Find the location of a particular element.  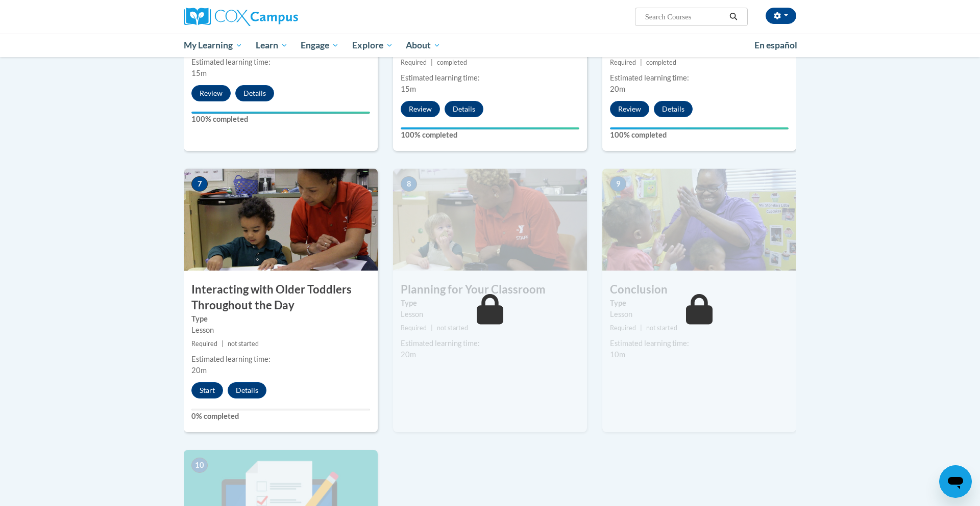

label: 0% completed is located at coordinates (280, 416).